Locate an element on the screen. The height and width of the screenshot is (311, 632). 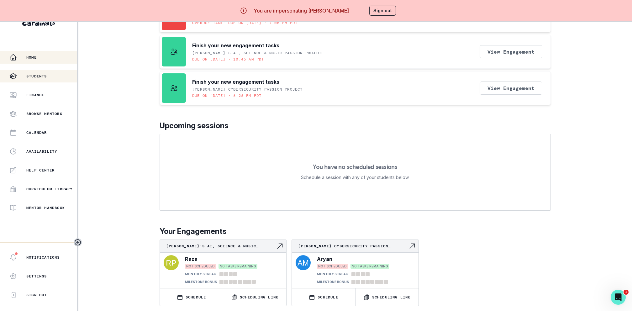
p: You have no scheduled sessions is located at coordinates (355, 167).